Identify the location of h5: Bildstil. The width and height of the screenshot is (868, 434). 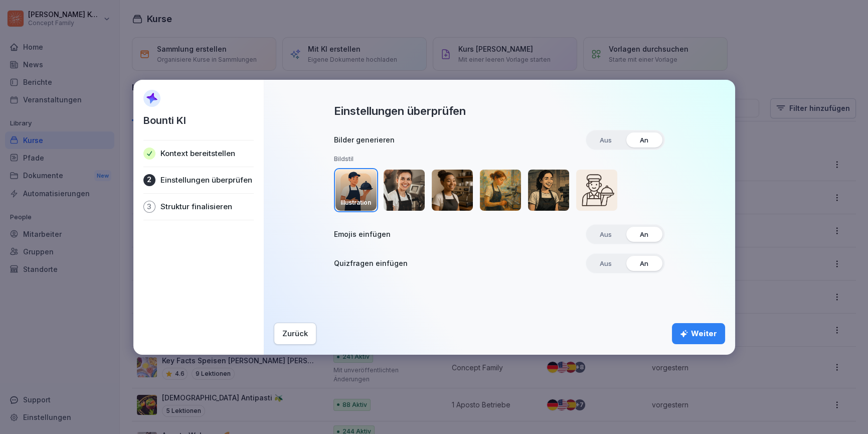
(500, 159).